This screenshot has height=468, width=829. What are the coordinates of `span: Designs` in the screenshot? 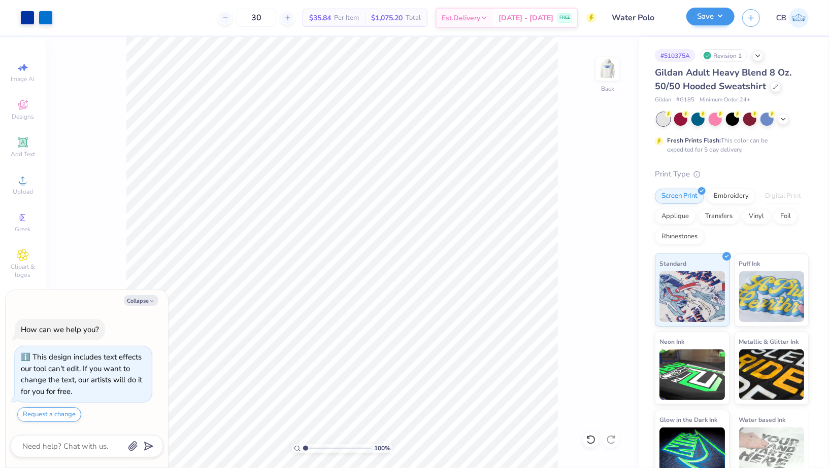 It's located at (23, 117).